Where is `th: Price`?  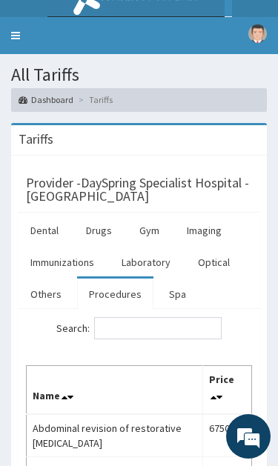
th: Price is located at coordinates (227, 389).